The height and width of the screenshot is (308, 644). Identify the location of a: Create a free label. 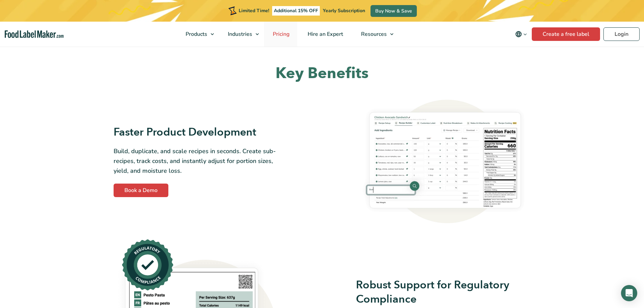
(566, 34).